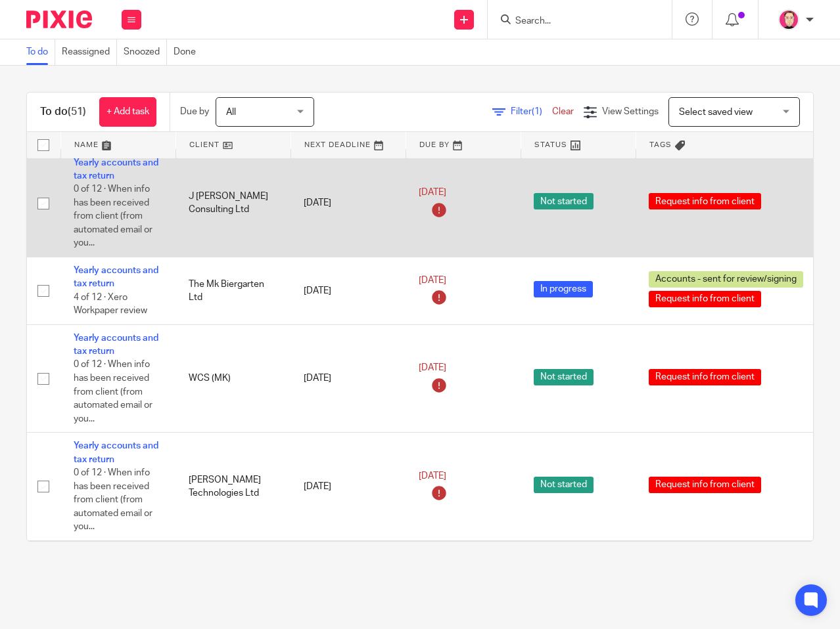 The height and width of the screenshot is (629, 840). I want to click on input: Search, so click(573, 22).